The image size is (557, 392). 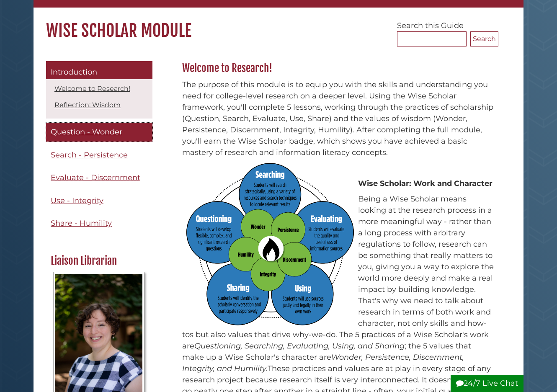 What do you see at coordinates (92, 88) in the screenshot?
I see `a: Welcome to Research!` at bounding box center [92, 88].